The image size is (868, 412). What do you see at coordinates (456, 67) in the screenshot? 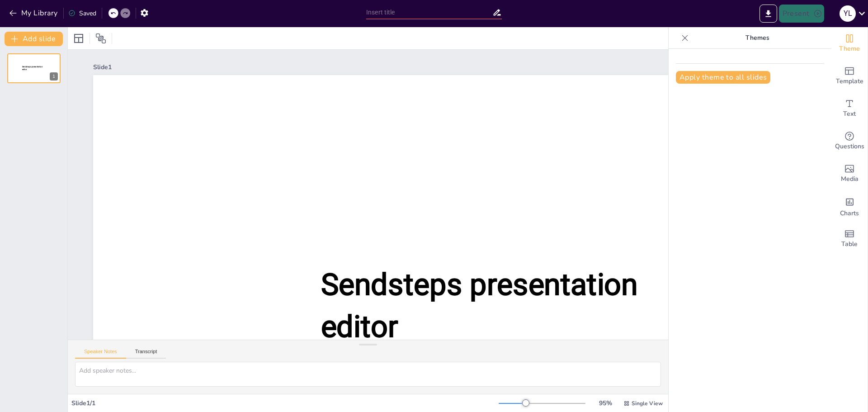
I see `div: Slide 1` at bounding box center [456, 67].